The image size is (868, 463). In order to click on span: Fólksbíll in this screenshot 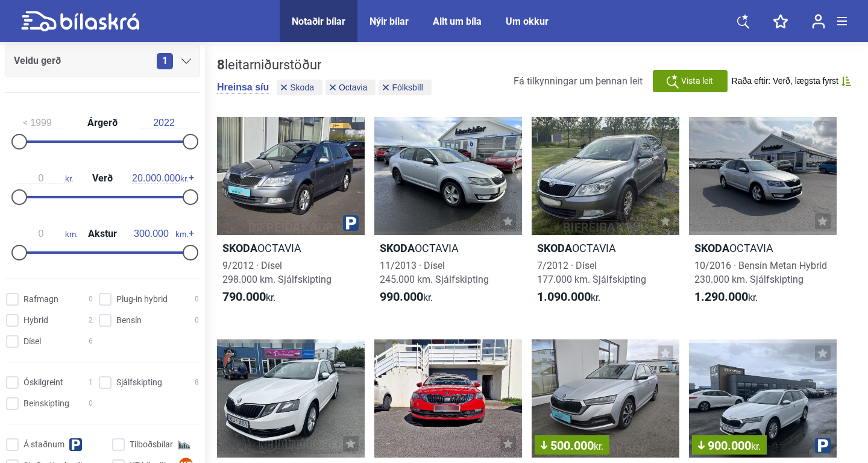, I will do `click(407, 88)`.